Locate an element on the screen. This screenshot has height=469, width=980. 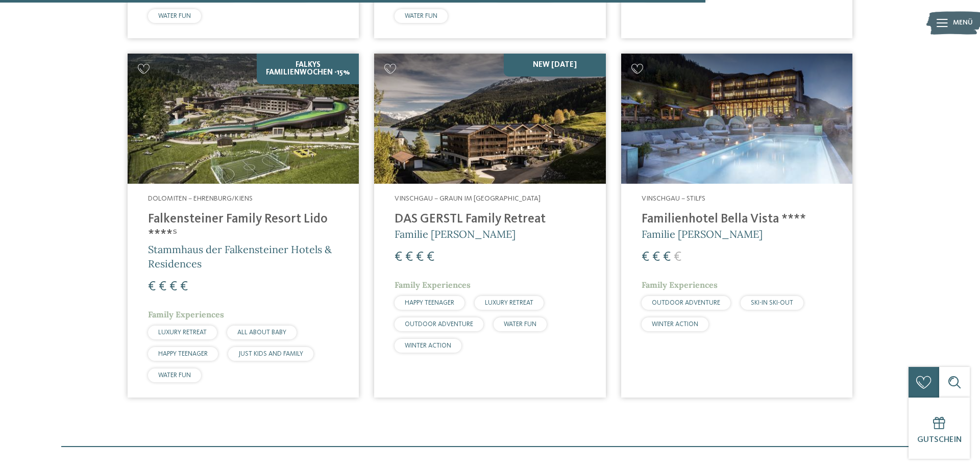
span: Vinschgau – Stilfs is located at coordinates (673, 198).